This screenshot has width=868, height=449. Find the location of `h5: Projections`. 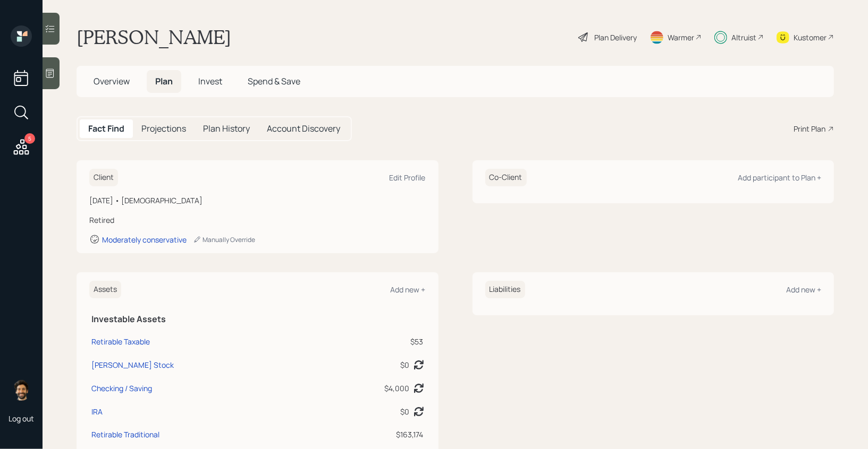

h5: Projections is located at coordinates (164, 128).